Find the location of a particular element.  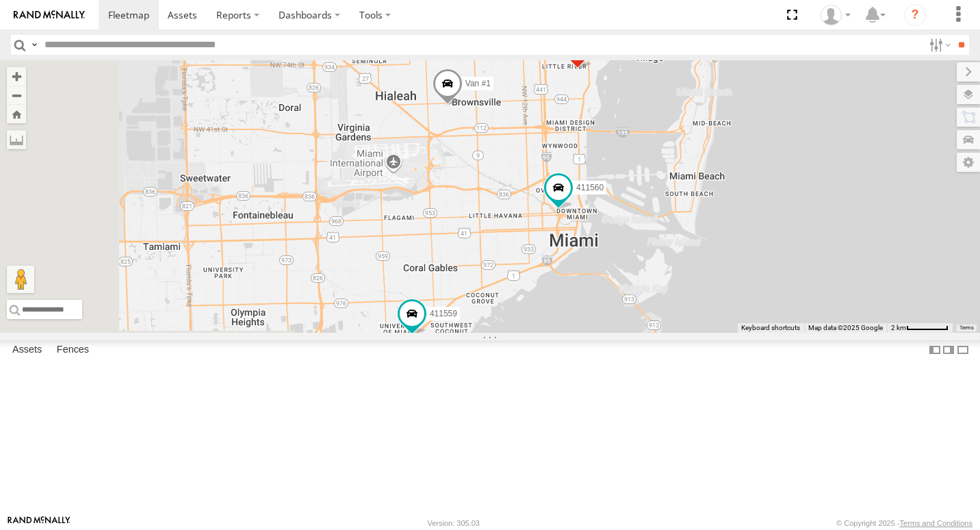

button: Zoom in is located at coordinates (17, 76).